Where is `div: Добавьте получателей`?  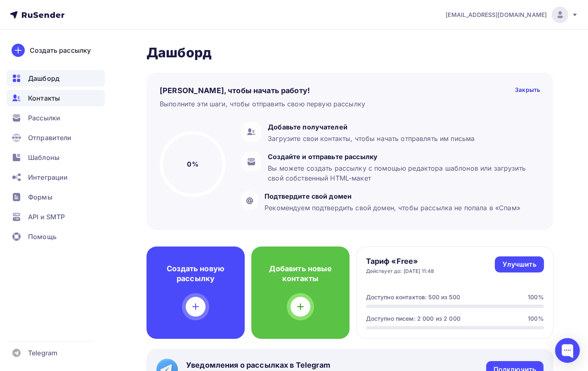 div: Добавьте получателей is located at coordinates (371, 127).